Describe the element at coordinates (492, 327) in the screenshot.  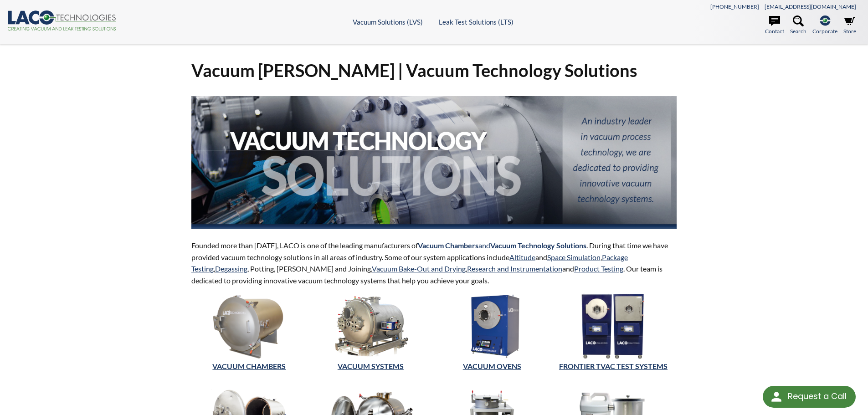
I see `img: Vacuum Ovens` at that location.